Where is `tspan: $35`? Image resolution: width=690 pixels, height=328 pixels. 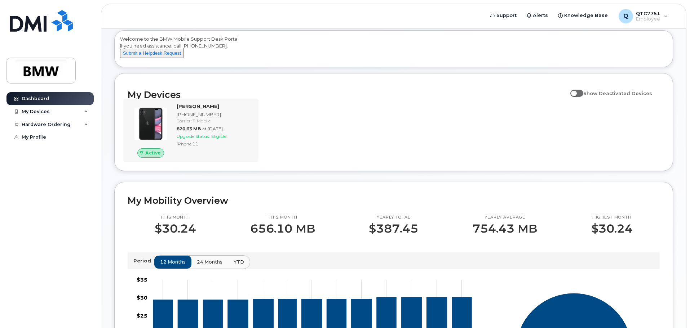
tspan: $35 is located at coordinates (142, 280).